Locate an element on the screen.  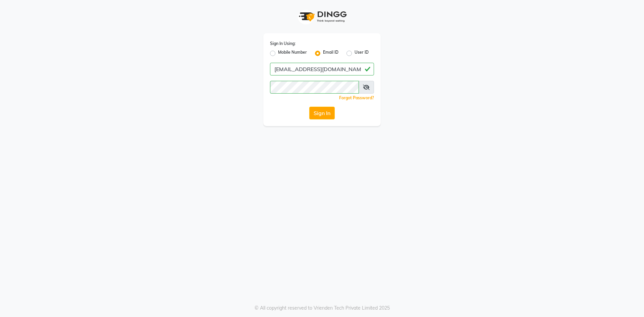
label: User ID is located at coordinates (362, 53).